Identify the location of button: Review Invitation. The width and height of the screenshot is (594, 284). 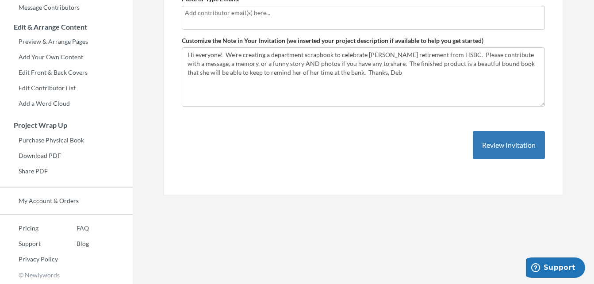
(509, 145).